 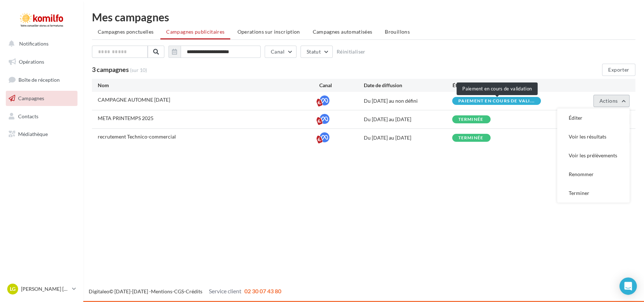 What do you see at coordinates (497, 89) in the screenshot?
I see `div: Paiement en cours de validation` at bounding box center [497, 89].